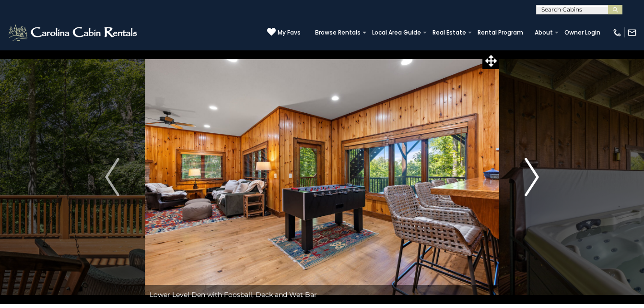  I want to click on a: My Favs, so click(284, 32).